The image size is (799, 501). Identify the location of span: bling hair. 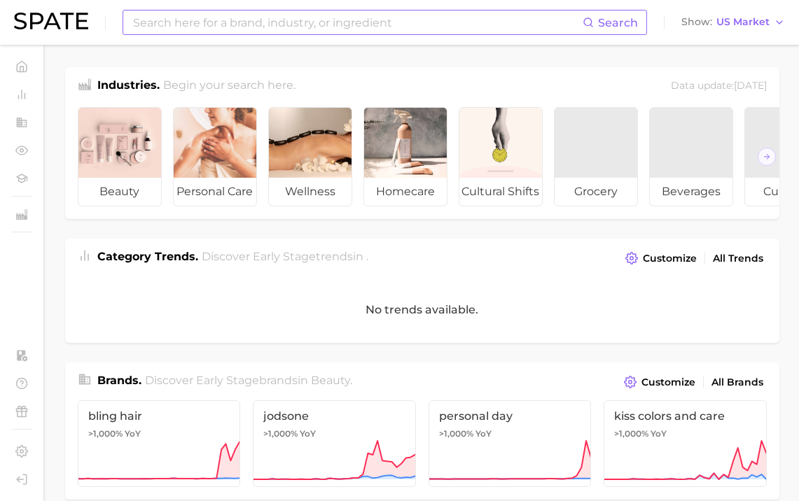
(159, 416).